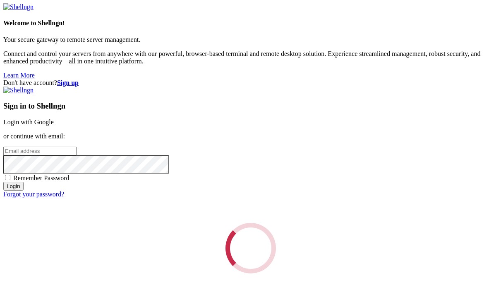 This screenshot has height=295, width=501. Describe the element at coordinates (251, 23) in the screenshot. I see `h4: Welcome to Shellngn!` at that location.